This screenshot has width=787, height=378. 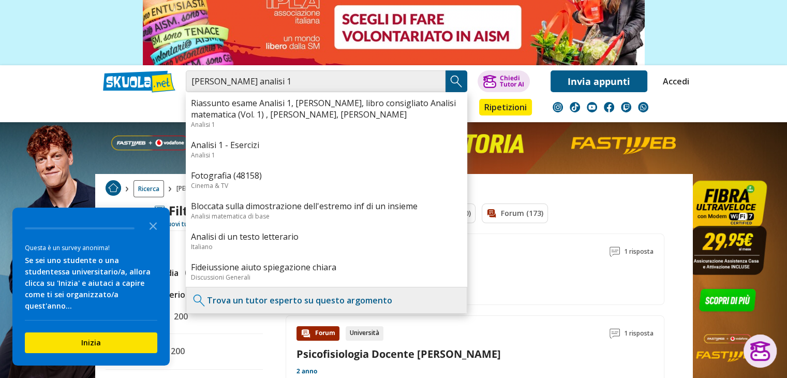 I want to click on a: Ricerca, so click(x=148, y=188).